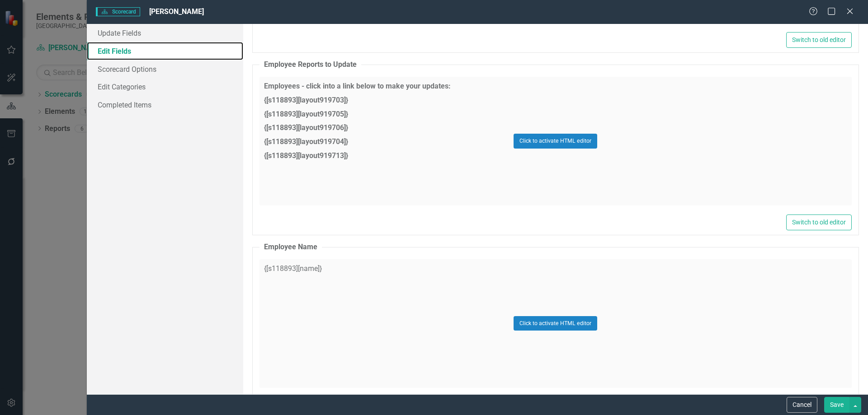  Describe the element at coordinates (837, 405) in the screenshot. I see `button: Save` at that location.